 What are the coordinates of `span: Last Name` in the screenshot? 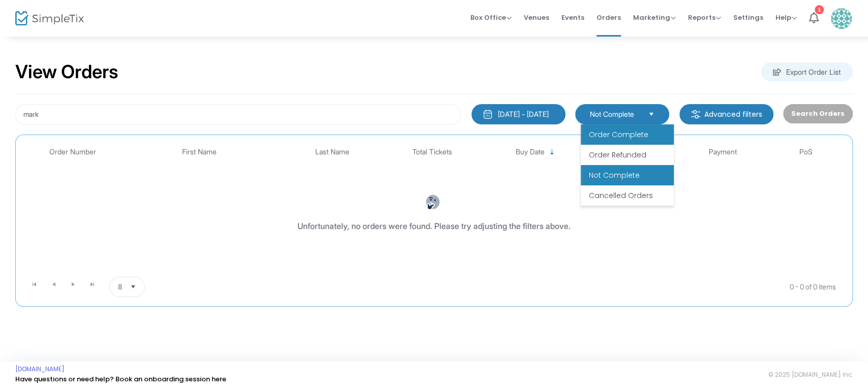 It's located at (332, 152).